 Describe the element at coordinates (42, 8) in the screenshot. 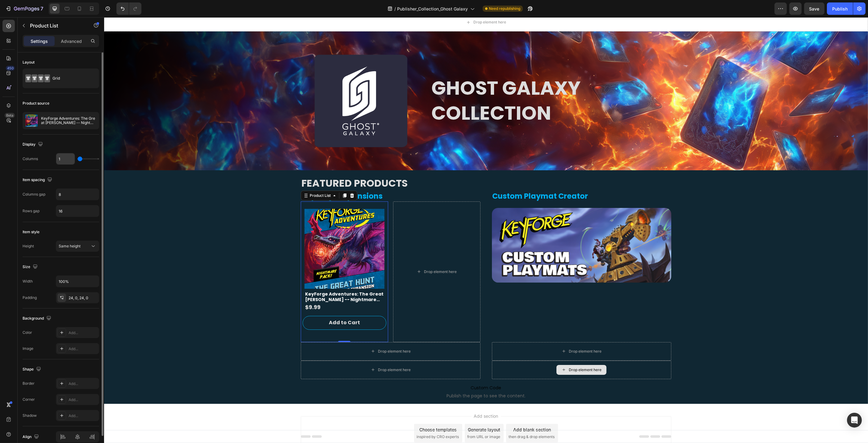

I see `p: 7` at that location.